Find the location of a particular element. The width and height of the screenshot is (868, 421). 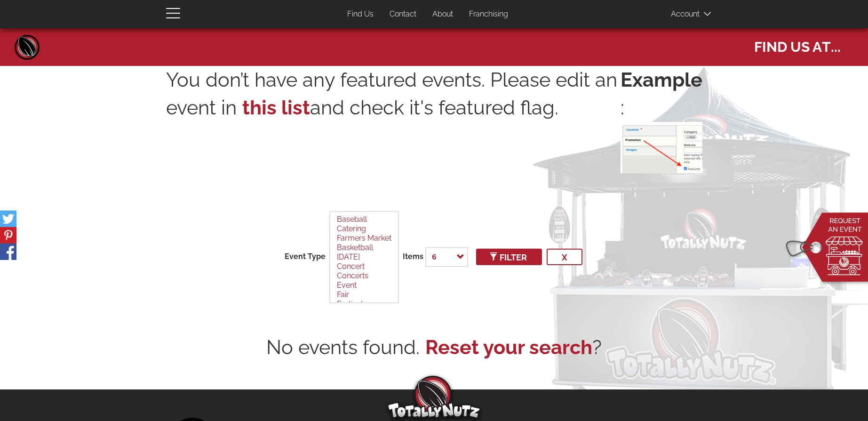

img: featured-event.png is located at coordinates (662, 147).